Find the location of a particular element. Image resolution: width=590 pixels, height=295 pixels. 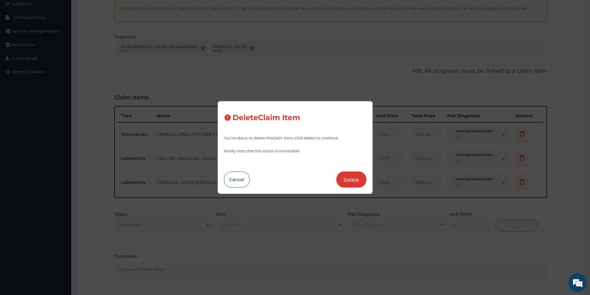

p: Kindly note that this action is irreversible is located at coordinates (295, 151).